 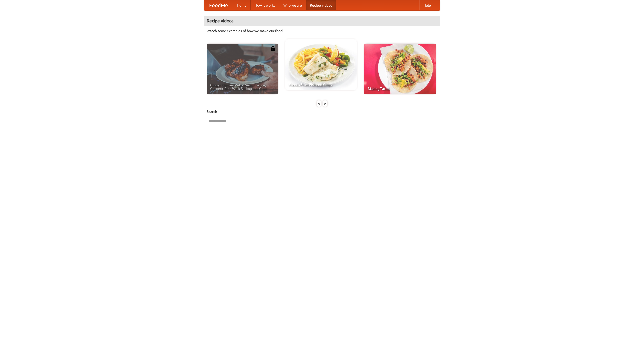 I want to click on span: Making Tacos, so click(x=400, y=89).